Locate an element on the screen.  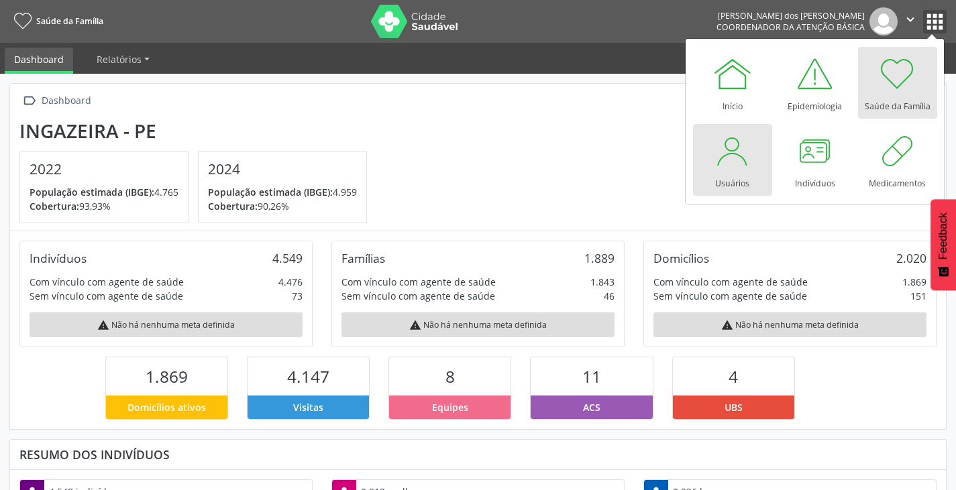
span: Feedback is located at coordinates (943, 236).